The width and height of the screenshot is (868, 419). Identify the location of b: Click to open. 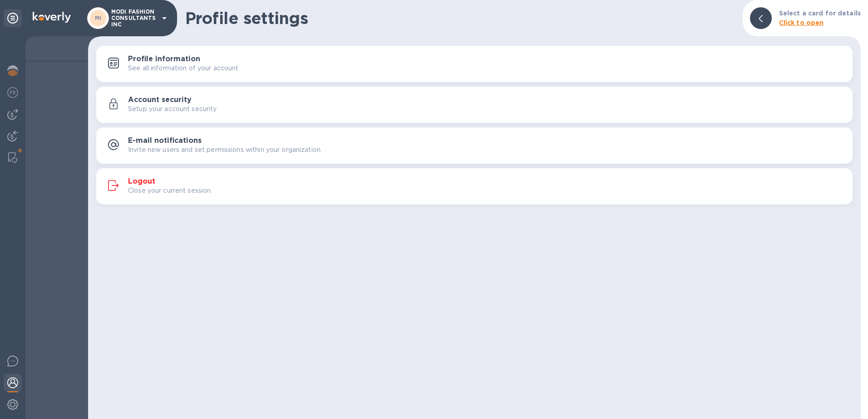
(801, 23).